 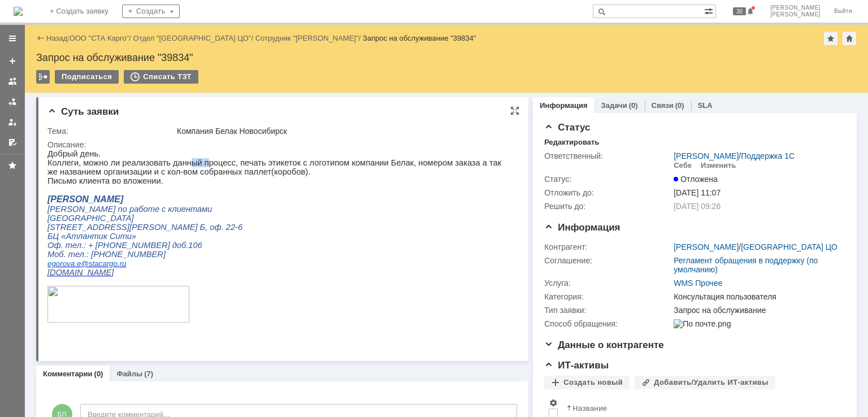 What do you see at coordinates (18, 11) in the screenshot?
I see `a: Перейти на домашнюю страницу` at bounding box center [18, 11].